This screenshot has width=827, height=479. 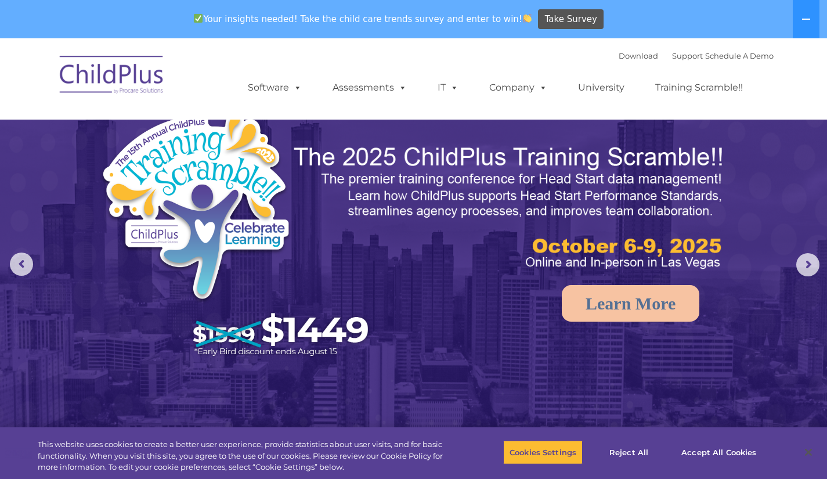 I want to click on span: Last name, so click(x=179, y=81).